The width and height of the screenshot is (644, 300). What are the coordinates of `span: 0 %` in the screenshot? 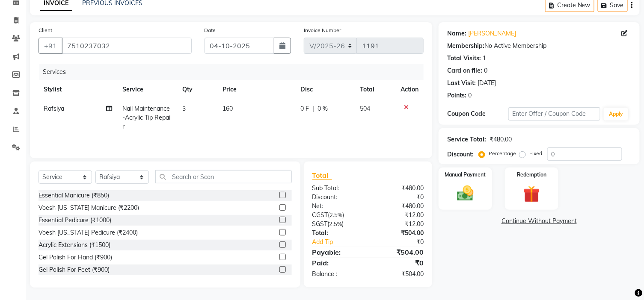 It's located at (323, 108).